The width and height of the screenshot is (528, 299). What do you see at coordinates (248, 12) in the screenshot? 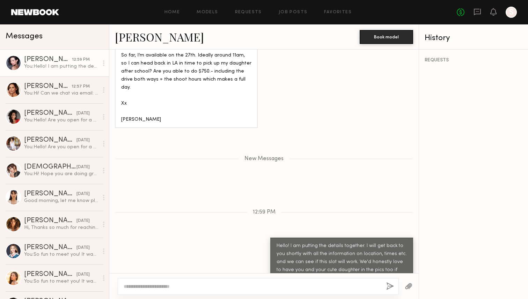
I see `a: Requests` at bounding box center [248, 12].